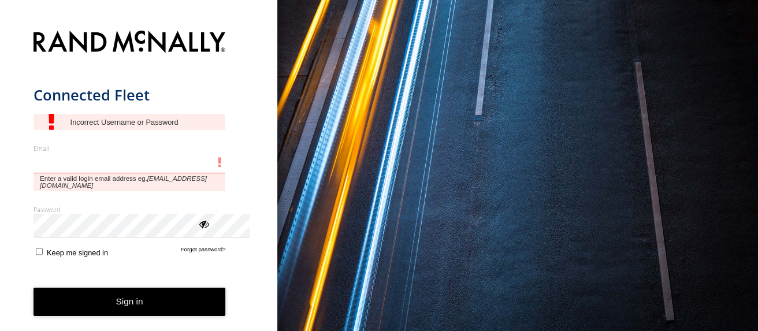  I want to click on span: Enter a valid login email address eg., so click(129, 182).